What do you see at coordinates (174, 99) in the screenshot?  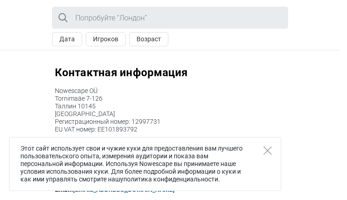 I see `li: Tornimaäe 7-126` at bounding box center [174, 99].